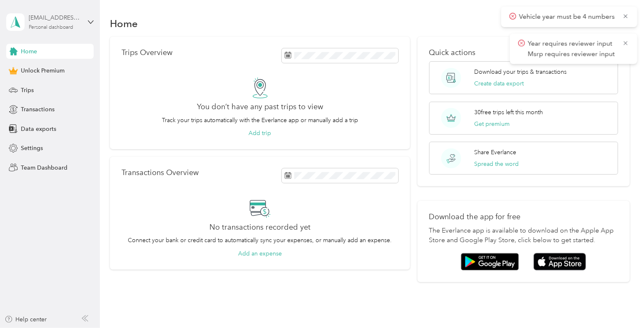 This screenshot has height=328, width=644. Describe the element at coordinates (26, 319) in the screenshot. I see `button: Help center` at that location.